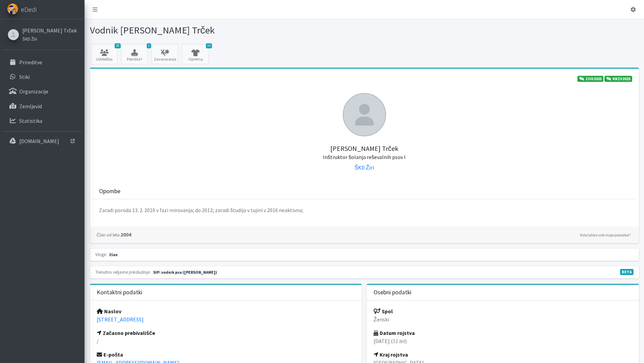 Image resolution: width=644 pixels, height=363 pixels. Describe the element at coordinates (165, 54) in the screenshot. I see `a: Zavarovanja` at that location.